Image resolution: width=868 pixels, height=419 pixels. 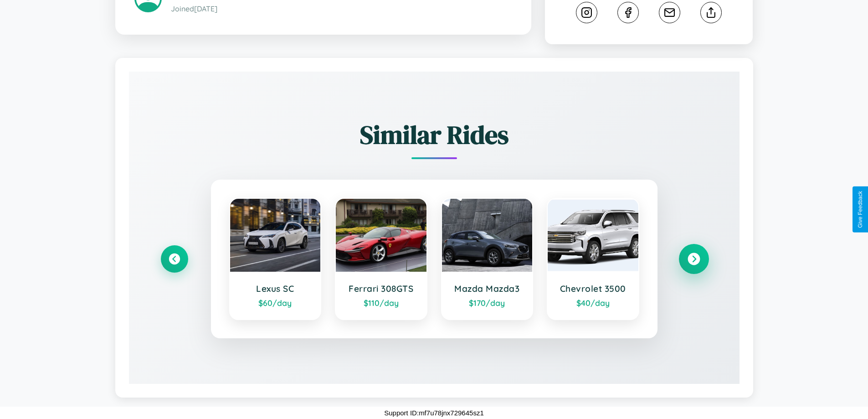 I want to click on h3: Lexus SC, so click(x=275, y=289).